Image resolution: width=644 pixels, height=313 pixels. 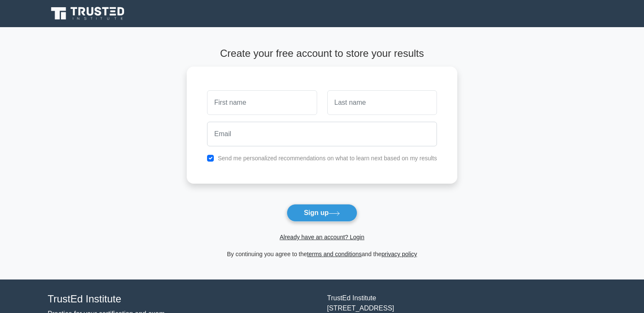 What do you see at coordinates (182, 299) in the screenshot?
I see `h4: TrustEd Institute` at bounding box center [182, 299].